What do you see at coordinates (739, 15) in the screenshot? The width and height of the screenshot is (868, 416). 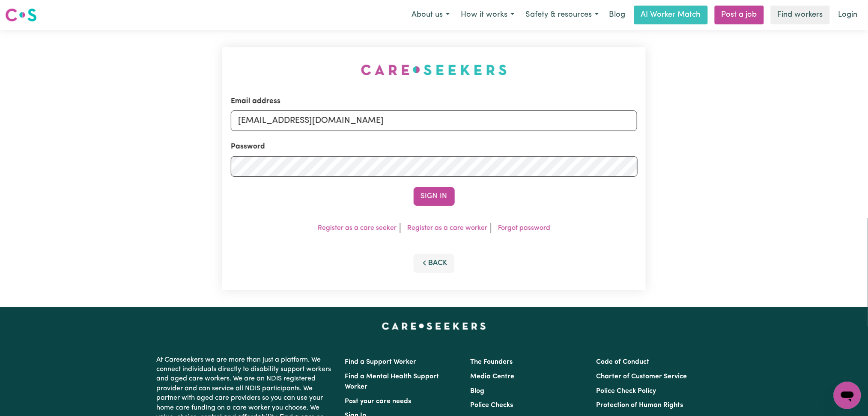 I see `a: Post a job` at bounding box center [739, 15].